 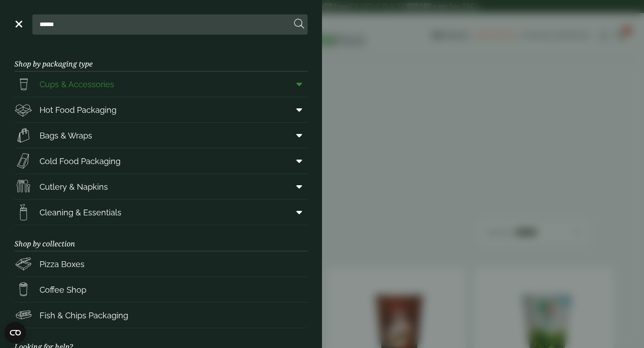 What do you see at coordinates (161, 238) in the screenshot?
I see `h3: Shop by collection` at bounding box center [161, 238].